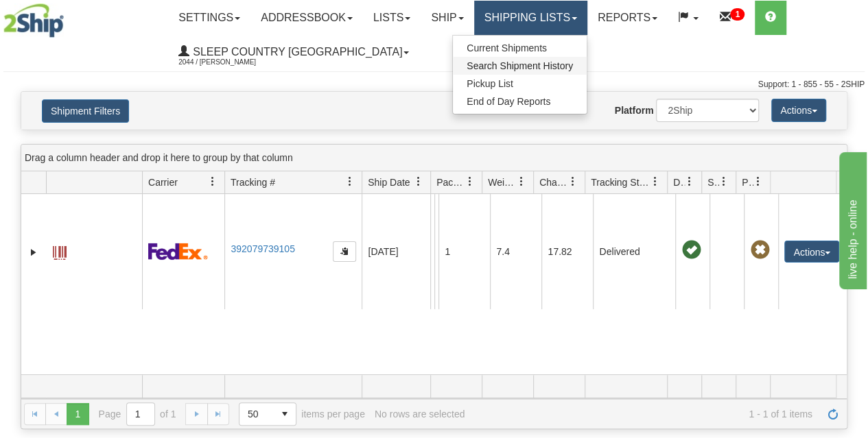 The width and height of the screenshot is (868, 438). What do you see at coordinates (490, 84) in the screenshot?
I see `span: Pickup List` at bounding box center [490, 84].